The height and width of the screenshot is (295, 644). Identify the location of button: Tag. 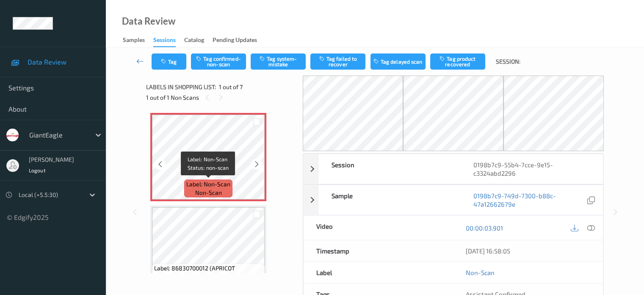
(169, 61).